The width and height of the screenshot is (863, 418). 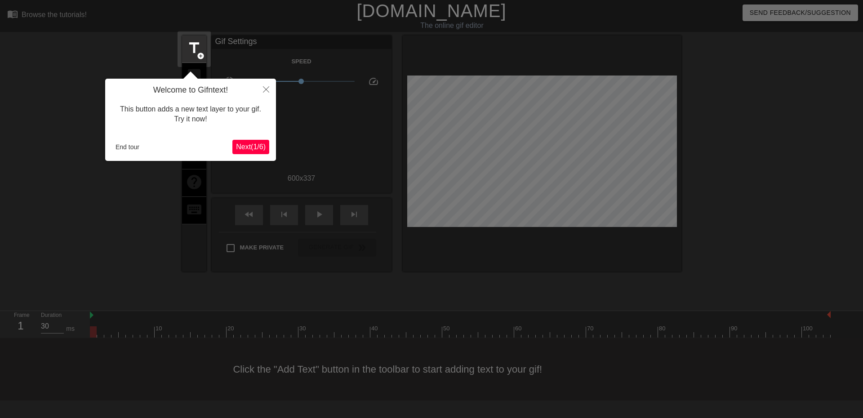 I want to click on button: End tour, so click(x=127, y=147).